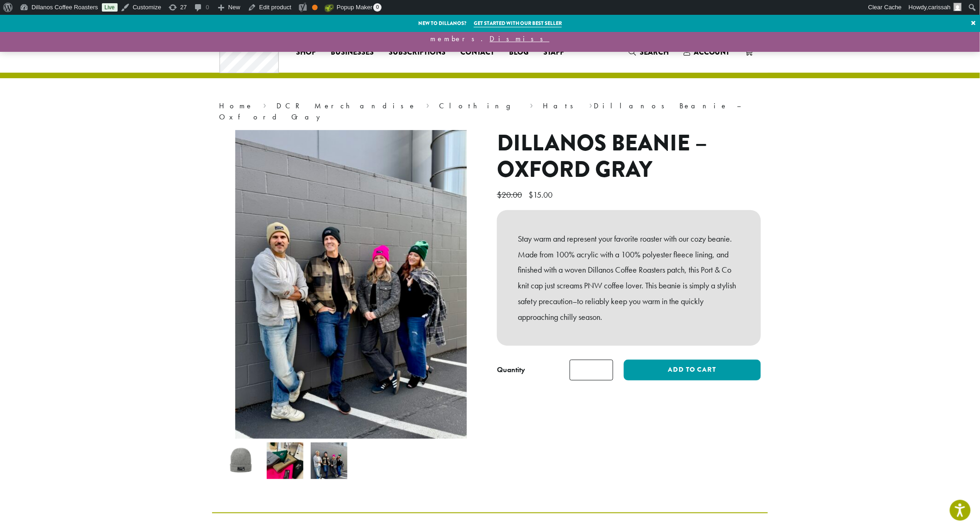 This screenshot has height=530, width=980. I want to click on a: Home, so click(236, 105).